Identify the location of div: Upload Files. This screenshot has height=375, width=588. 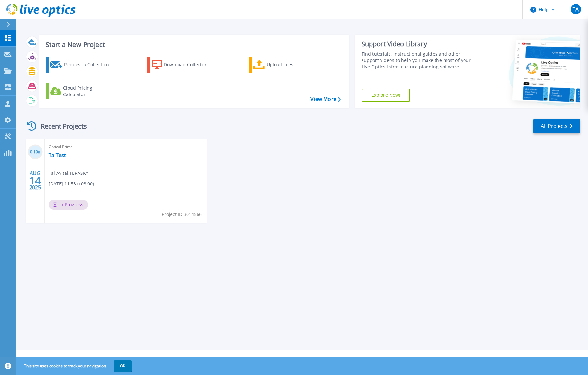
(292, 65).